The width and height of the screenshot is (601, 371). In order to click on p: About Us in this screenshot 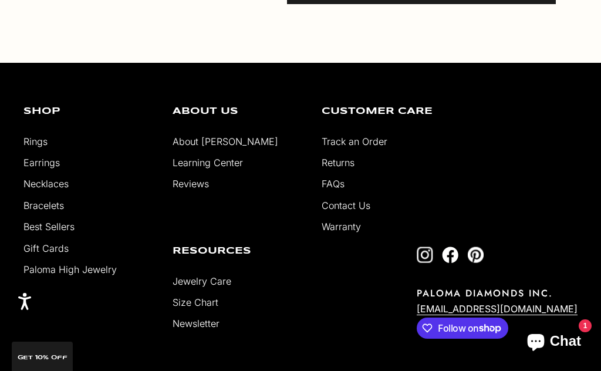, I will do `click(238, 111)`.